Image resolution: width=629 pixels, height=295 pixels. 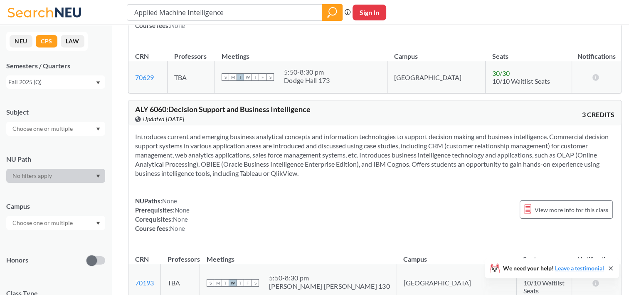 What do you see at coordinates (223, 109) in the screenshot?
I see `span: ALY 6060 : Decision Support and Business Intelligence` at bounding box center [223, 109].